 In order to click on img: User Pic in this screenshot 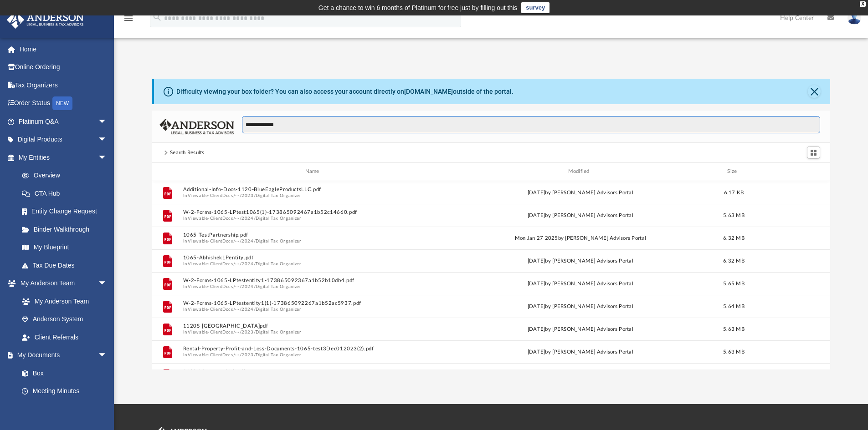, I will do `click(855, 18)`.